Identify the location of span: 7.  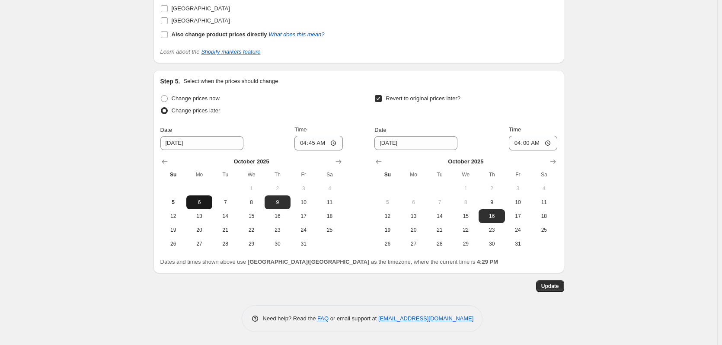
(440, 202).